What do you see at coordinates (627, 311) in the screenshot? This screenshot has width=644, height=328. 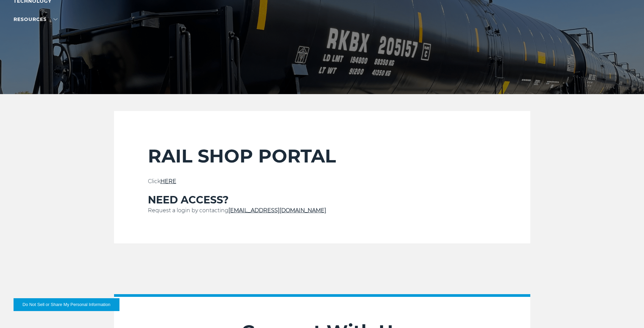 I see `div: Chat Widget` at bounding box center [627, 311].